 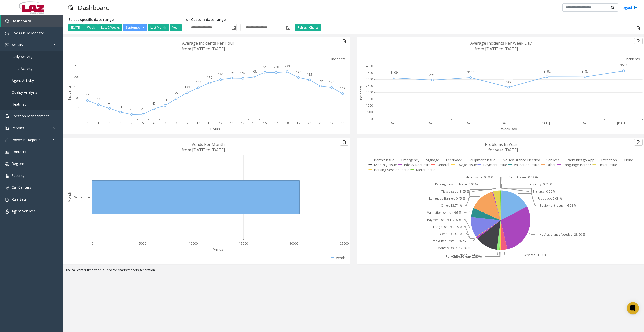 I want to click on text: 3500, so click(x=369, y=73).